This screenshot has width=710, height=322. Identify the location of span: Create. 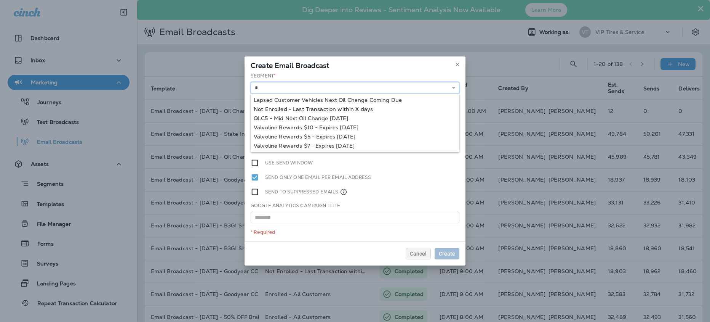
(447, 253).